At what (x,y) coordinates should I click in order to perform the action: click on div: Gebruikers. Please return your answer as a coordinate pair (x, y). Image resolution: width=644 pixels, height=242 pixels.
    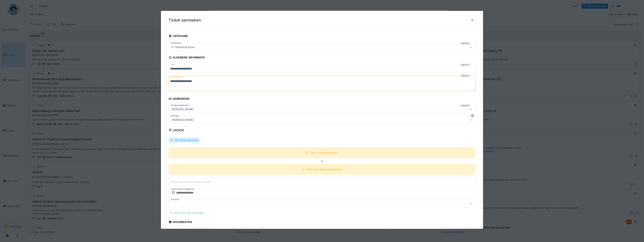
    Looking at the image, I should click on (179, 99).